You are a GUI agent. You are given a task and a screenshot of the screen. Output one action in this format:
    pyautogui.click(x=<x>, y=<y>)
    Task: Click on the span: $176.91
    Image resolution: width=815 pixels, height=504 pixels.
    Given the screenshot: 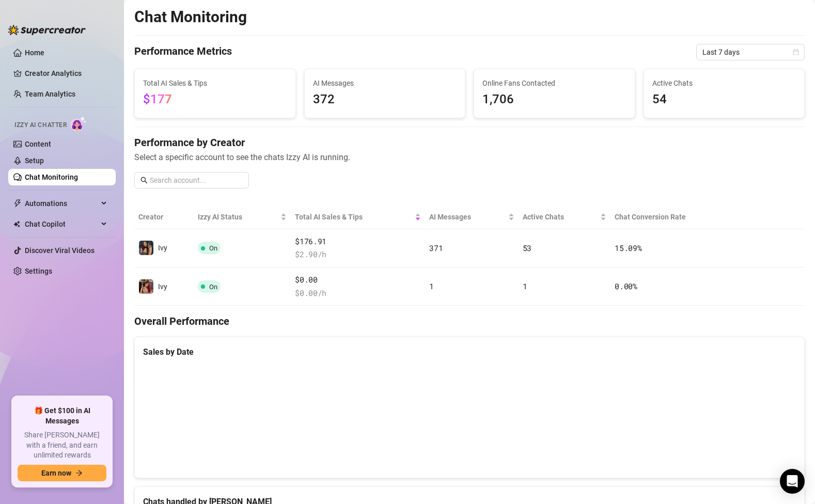 What is the action you would take?
    pyautogui.click(x=358, y=242)
    